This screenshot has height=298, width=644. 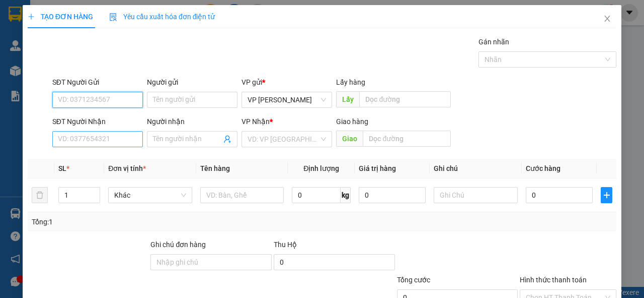 I want to click on span: Đơn vị tính, so click(x=127, y=168).